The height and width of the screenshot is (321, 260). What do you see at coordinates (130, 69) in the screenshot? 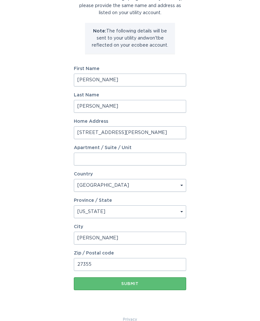
I see `label: First Name` at bounding box center [130, 69].